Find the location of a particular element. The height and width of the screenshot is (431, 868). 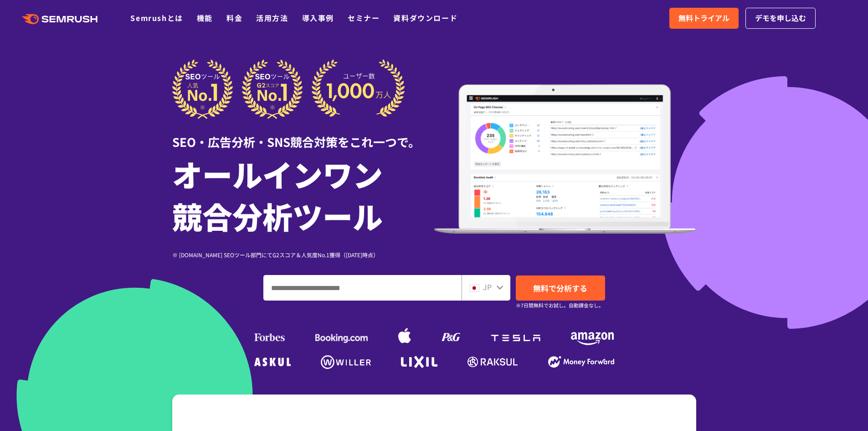

a: 導入事例 is located at coordinates (318, 17).